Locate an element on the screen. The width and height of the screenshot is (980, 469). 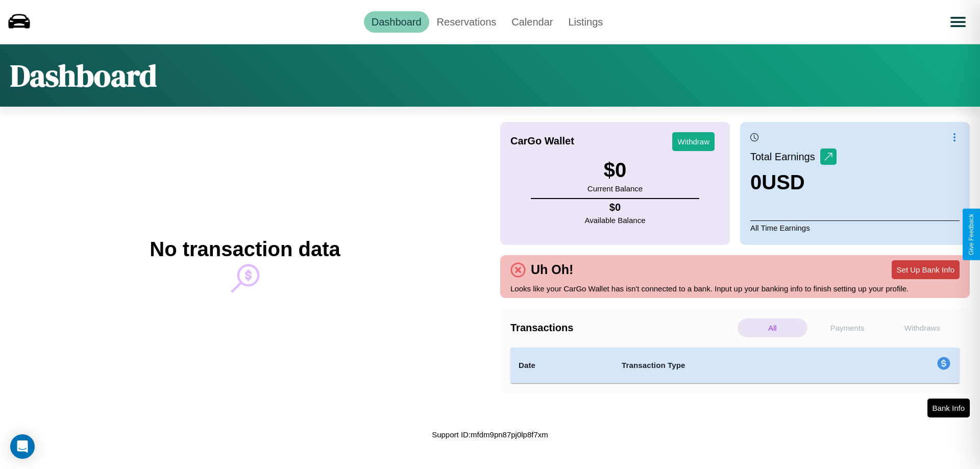
p: Current Balance is located at coordinates (615, 189).